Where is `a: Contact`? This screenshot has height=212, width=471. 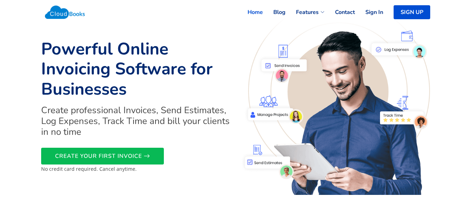 a: Contact is located at coordinates (340, 12).